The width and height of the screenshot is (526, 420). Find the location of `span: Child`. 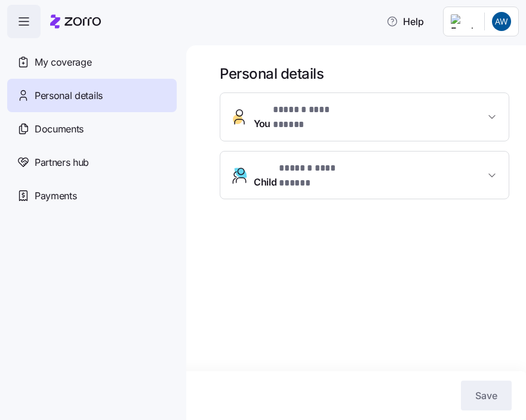

span: Child is located at coordinates (306, 175).